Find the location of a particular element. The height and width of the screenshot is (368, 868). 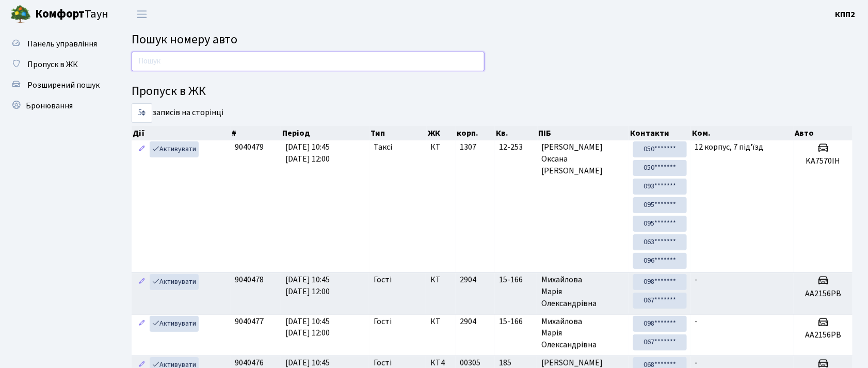

th: Дії is located at coordinates (181, 133).